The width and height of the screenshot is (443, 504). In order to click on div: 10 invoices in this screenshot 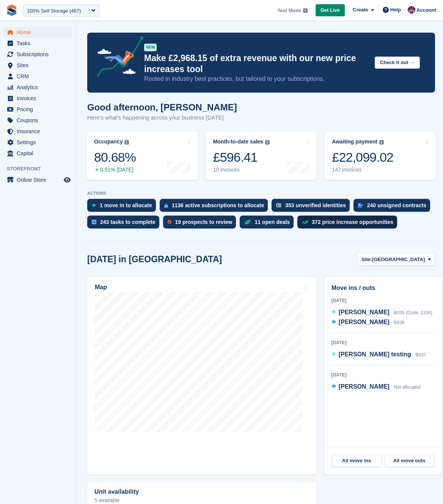, I will do `click(241, 170)`.